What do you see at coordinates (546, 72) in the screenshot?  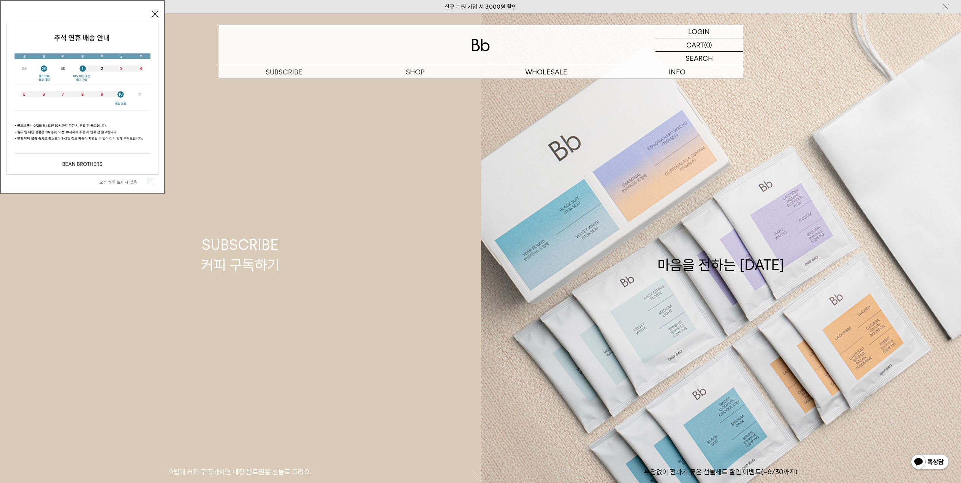 I see `p: WHOLESALE` at bounding box center [546, 72].